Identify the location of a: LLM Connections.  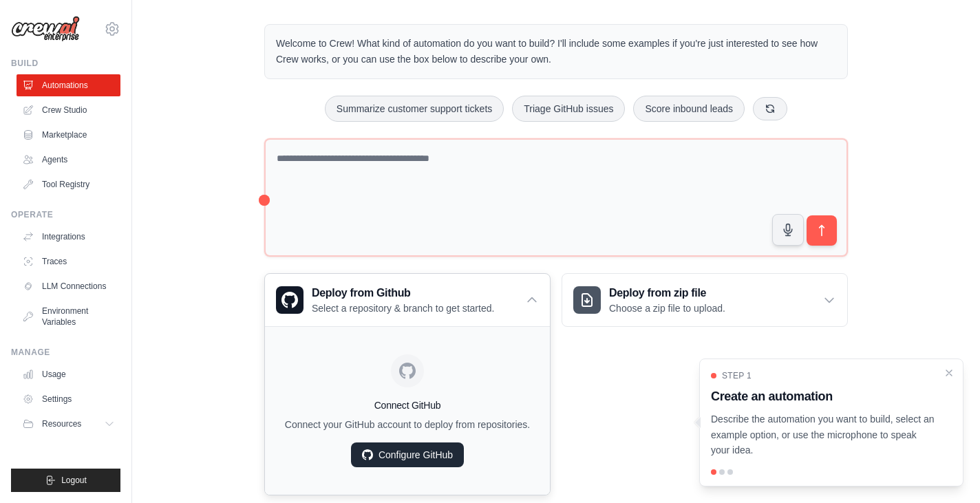
(68, 286).